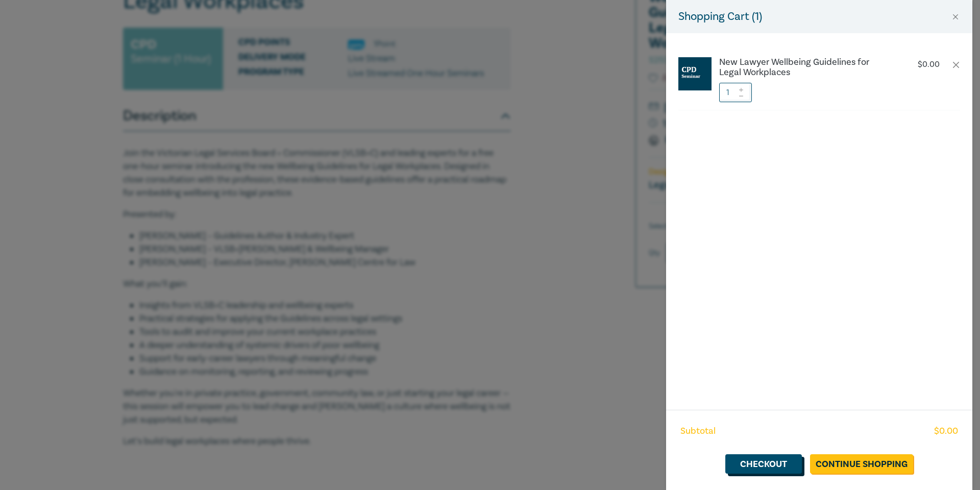 The width and height of the screenshot is (980, 490). What do you see at coordinates (698, 431) in the screenshot?
I see `span: Subtotal` at bounding box center [698, 431].